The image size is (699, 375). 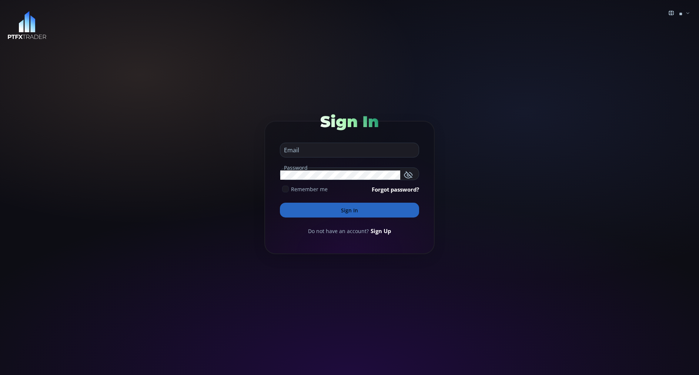 I want to click on div: Do not have an account?, so click(x=349, y=231).